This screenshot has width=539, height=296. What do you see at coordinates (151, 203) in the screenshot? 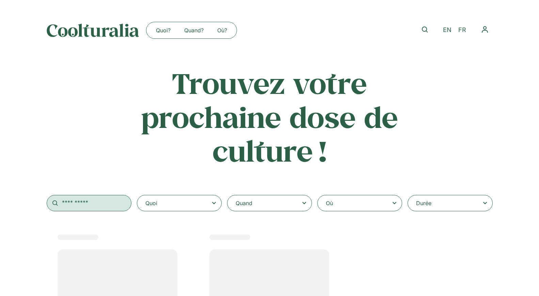
I see `div: Quoi` at bounding box center [151, 203].